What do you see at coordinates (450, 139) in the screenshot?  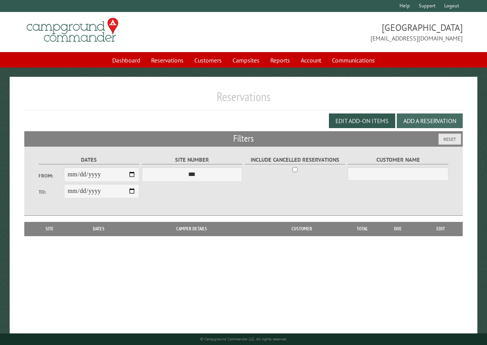 I see `button: Reset` at bounding box center [450, 139].